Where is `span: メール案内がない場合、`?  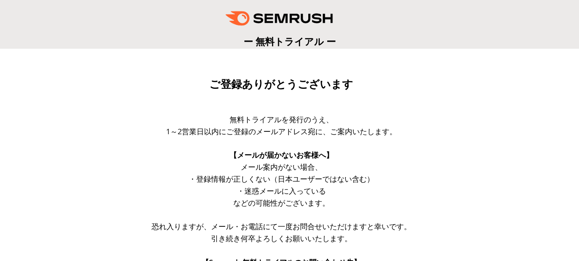 span: メール案内がない場合、 is located at coordinates (282, 167).